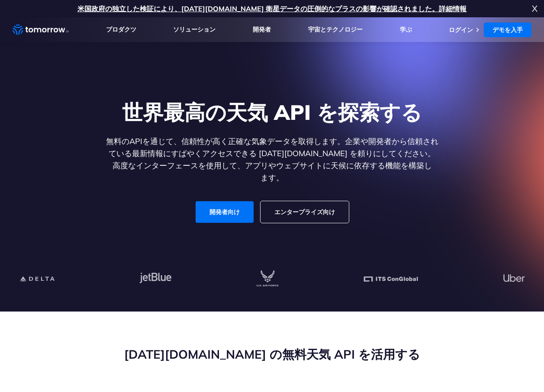  I want to click on a: 開発者向け, so click(224, 212).